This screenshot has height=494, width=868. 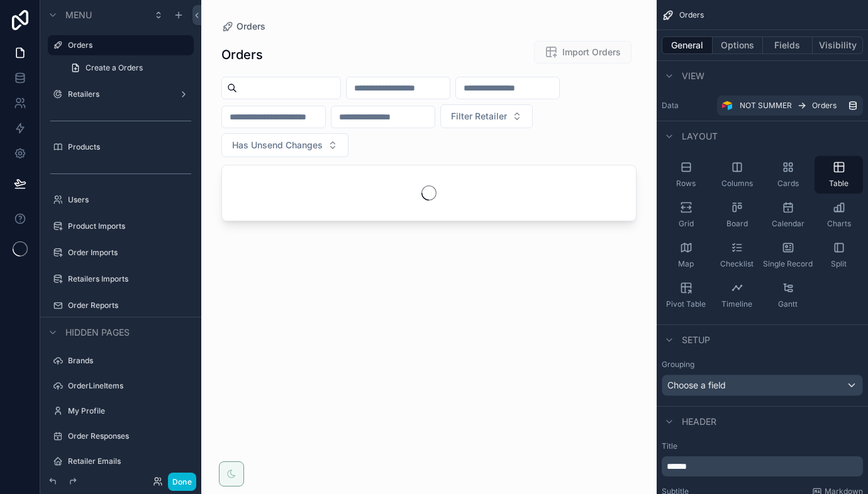 What do you see at coordinates (121, 95) in the screenshot?
I see `a: Retailers` at bounding box center [121, 95].